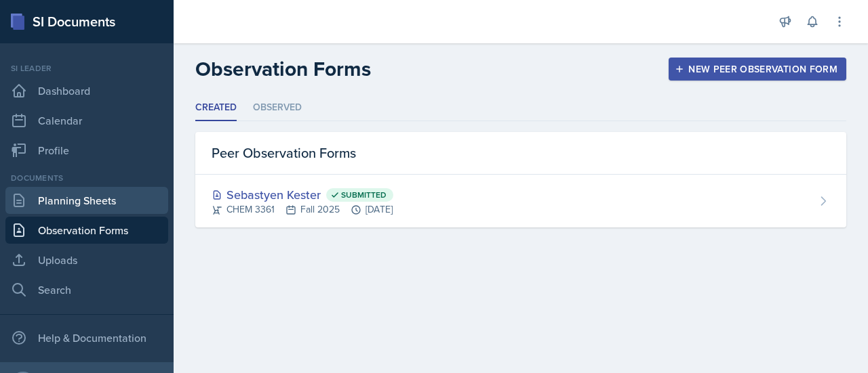  Describe the element at coordinates (86, 91) in the screenshot. I see `a: Dashboard` at that location.